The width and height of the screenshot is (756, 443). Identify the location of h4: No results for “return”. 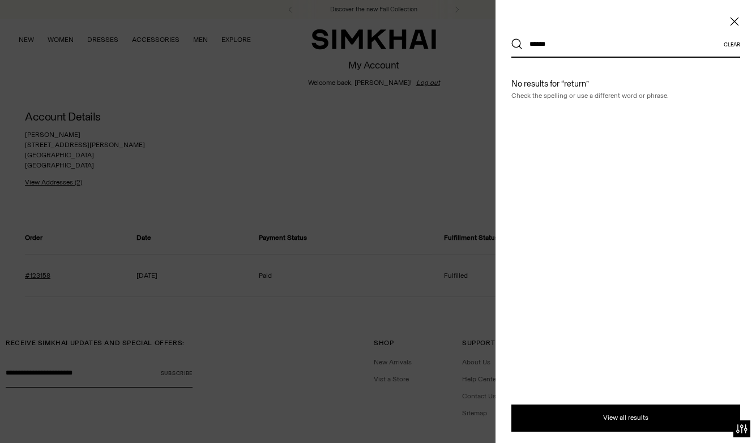
(626, 84).